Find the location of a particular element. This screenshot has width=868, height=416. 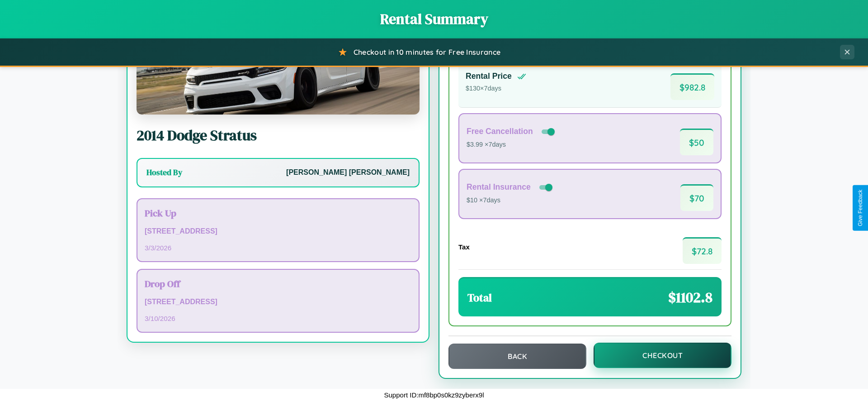

span: $ 70 is located at coordinates (696, 197).